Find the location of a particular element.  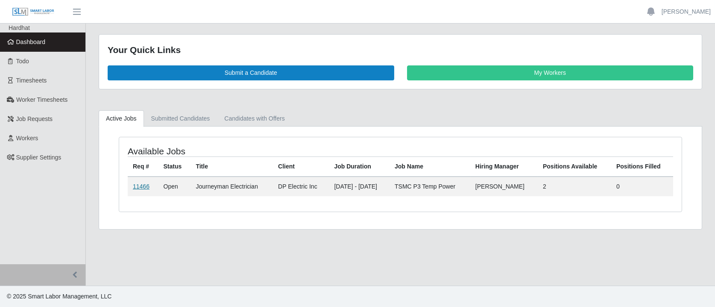

span: Worker Timesheets is located at coordinates (42, 100).